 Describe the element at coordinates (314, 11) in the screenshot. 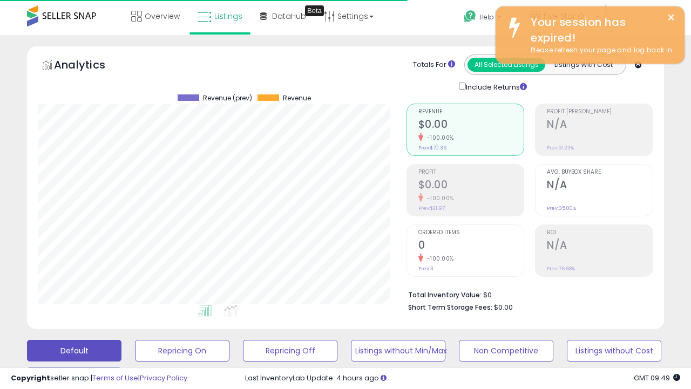

I see `div: Tooltip anchor` at that location.